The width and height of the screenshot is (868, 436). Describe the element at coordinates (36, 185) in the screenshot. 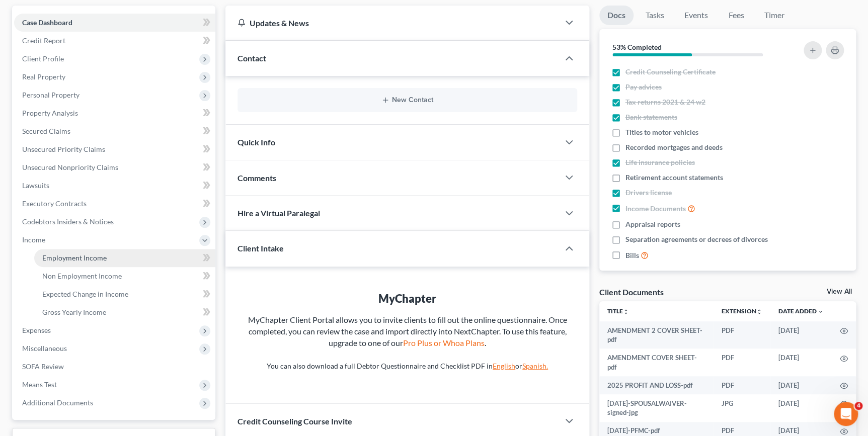

I see `span: Lawsuits` at that location.